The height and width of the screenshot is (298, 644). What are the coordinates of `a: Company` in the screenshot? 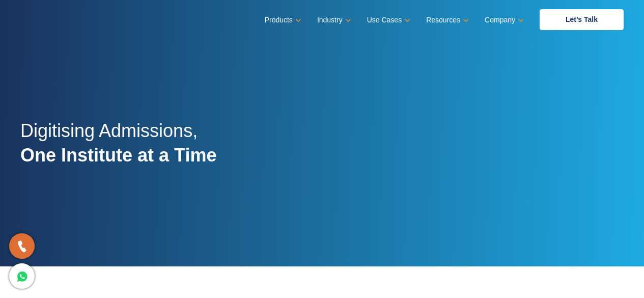 It's located at (503, 20).